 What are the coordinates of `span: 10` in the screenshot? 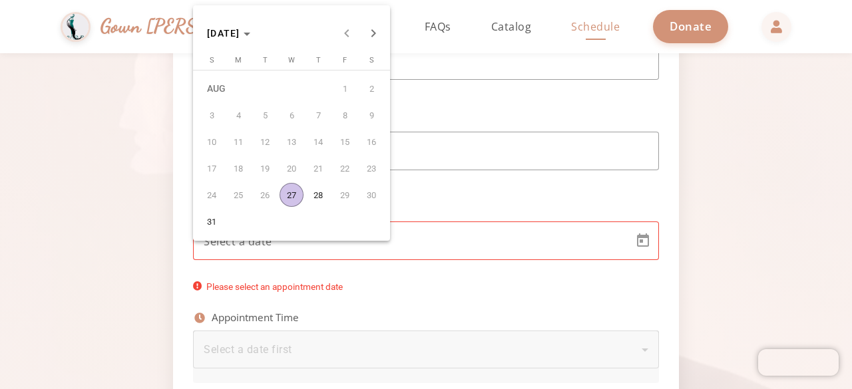 It's located at (212, 142).